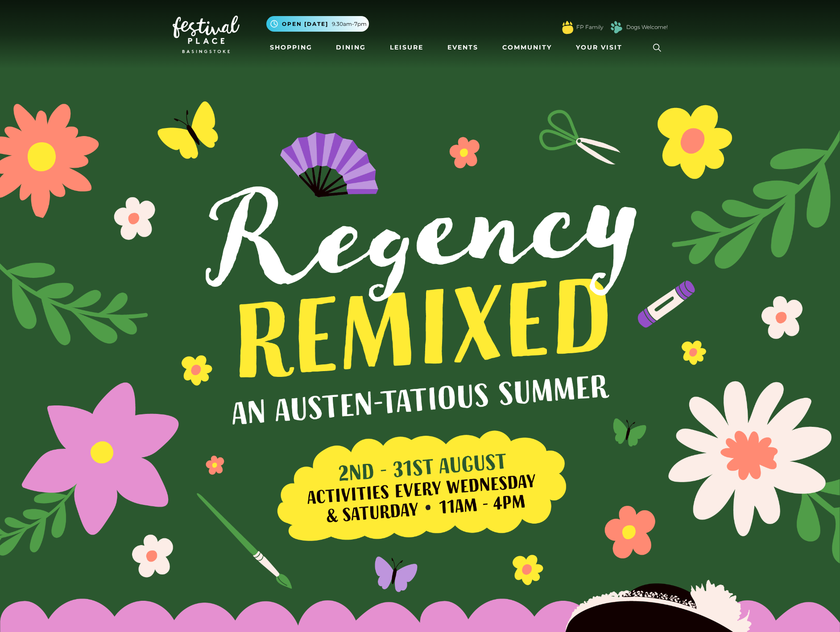  Describe the element at coordinates (527, 47) in the screenshot. I see `a: Community` at that location.